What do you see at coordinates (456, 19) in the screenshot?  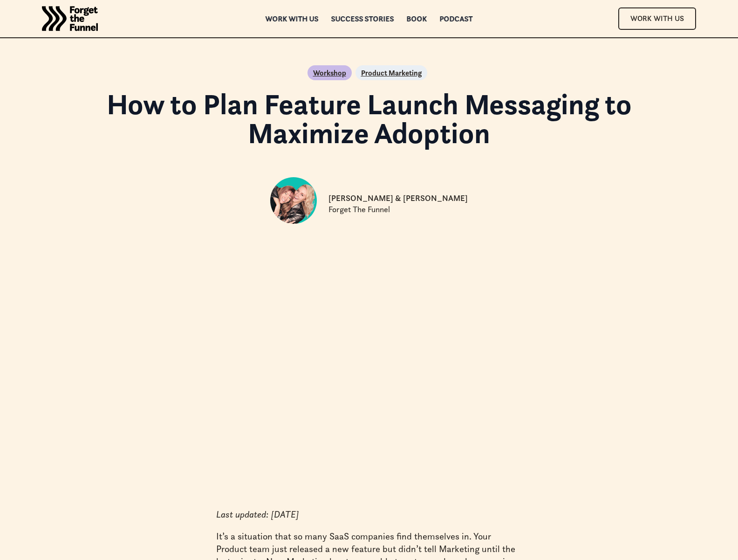 I see `div: Podcast` at bounding box center [456, 19].